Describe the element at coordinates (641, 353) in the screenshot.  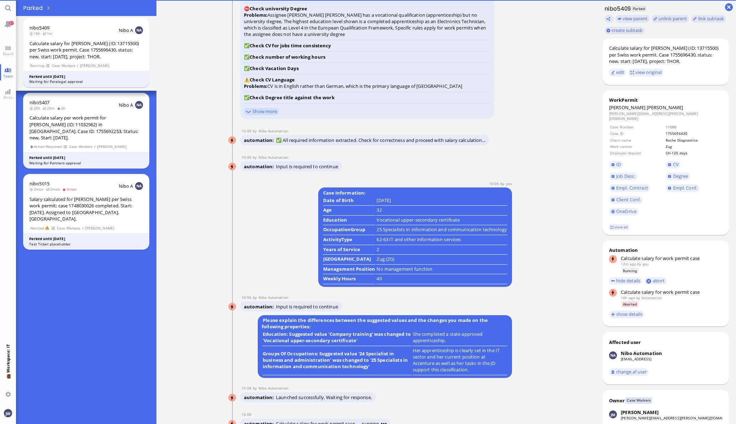
I see `div: Nibo Automation` at that location.